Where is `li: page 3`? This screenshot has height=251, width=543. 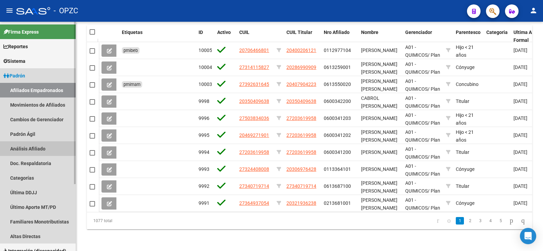 li: page 3 is located at coordinates (480, 220).